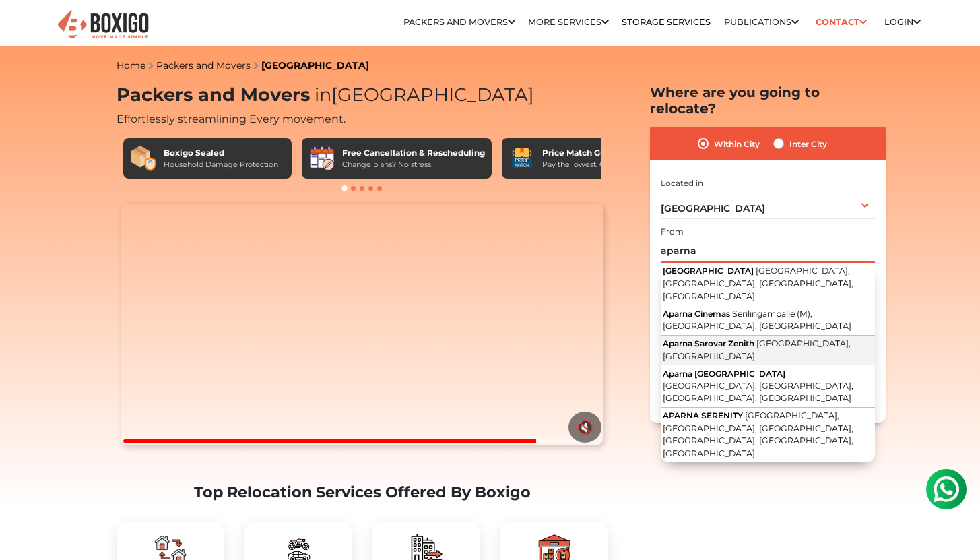 The height and width of the screenshot is (560, 980). I want to click on h2: Where are you going to relocate?, so click(768, 100).